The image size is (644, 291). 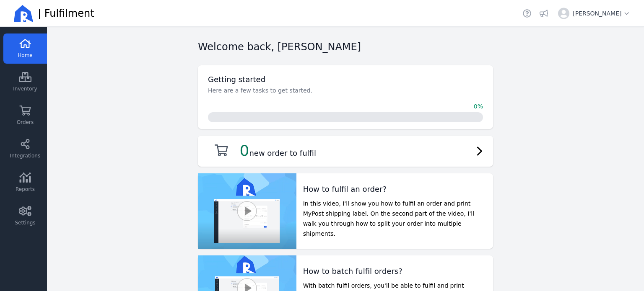 I want to click on span: Reports, so click(x=25, y=189).